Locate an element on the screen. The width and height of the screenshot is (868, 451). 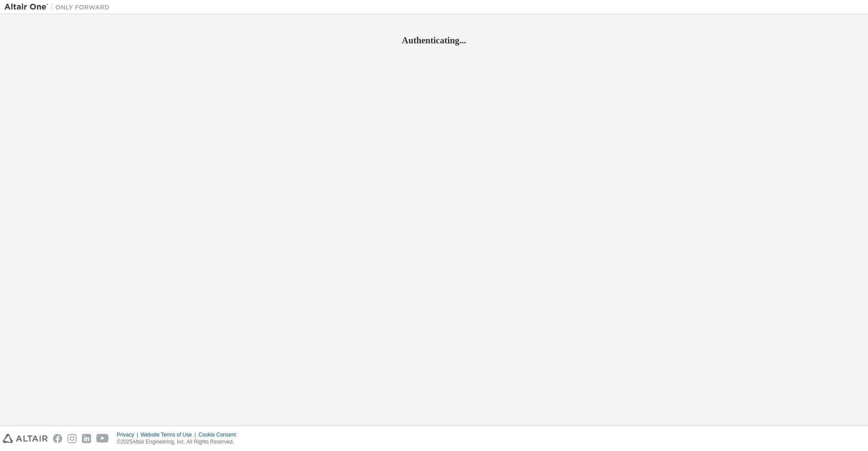
img: youtube.svg is located at coordinates (102, 438).